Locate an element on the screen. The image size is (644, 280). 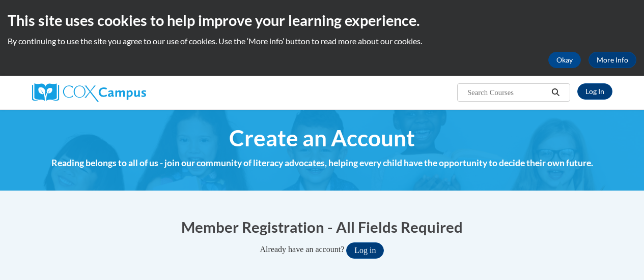
button: Search is located at coordinates (556, 93).